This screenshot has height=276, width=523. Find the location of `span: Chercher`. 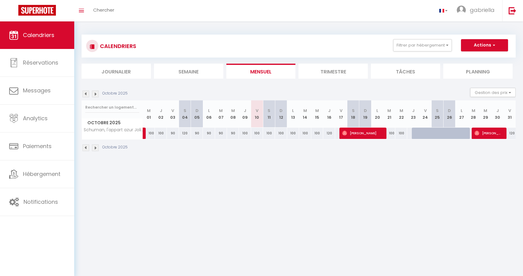

span: Chercher is located at coordinates (104, 10).